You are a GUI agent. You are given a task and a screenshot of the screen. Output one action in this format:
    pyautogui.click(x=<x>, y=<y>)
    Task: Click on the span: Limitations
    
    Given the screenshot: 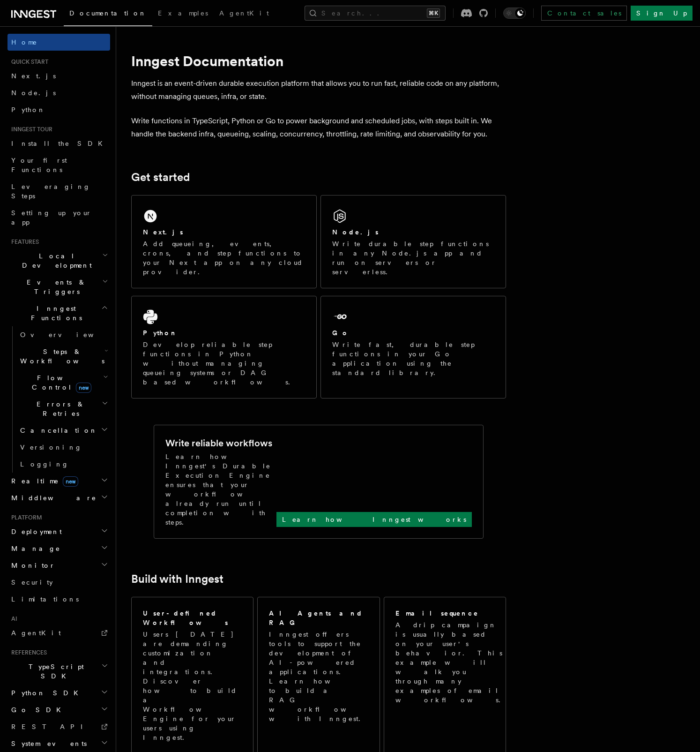 What is the action you would take?
    pyautogui.click(x=45, y=599)
    